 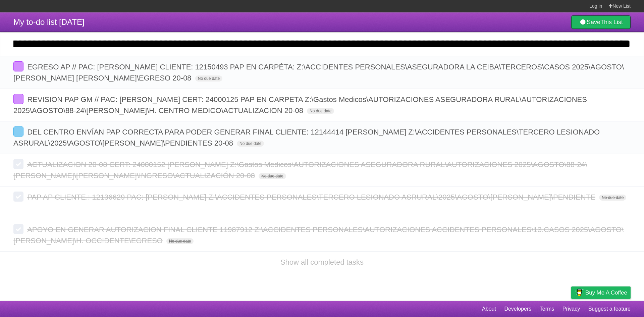 What do you see at coordinates (518, 309) in the screenshot?
I see `a: Developers` at bounding box center [518, 309].